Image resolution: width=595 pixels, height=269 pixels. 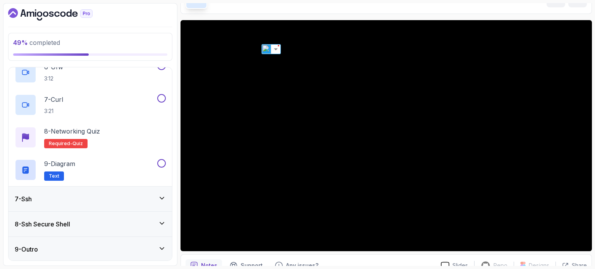 I want to click on span: quiz, so click(x=78, y=144).